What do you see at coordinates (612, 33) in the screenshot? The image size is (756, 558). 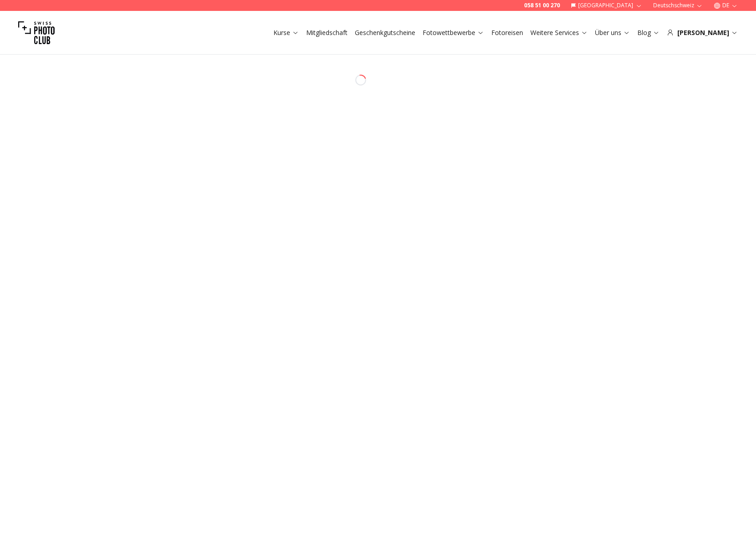 I see `a: Über uns` at bounding box center [612, 33].